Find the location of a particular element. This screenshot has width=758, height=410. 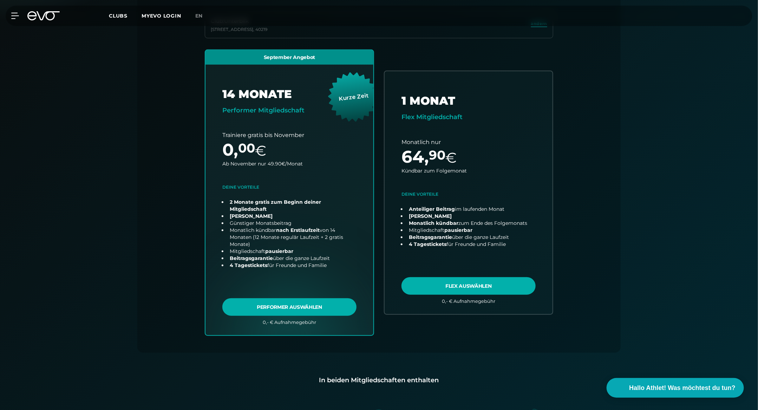

div: In beiden Mitgliedschaften enthalten is located at coordinates (379, 380).